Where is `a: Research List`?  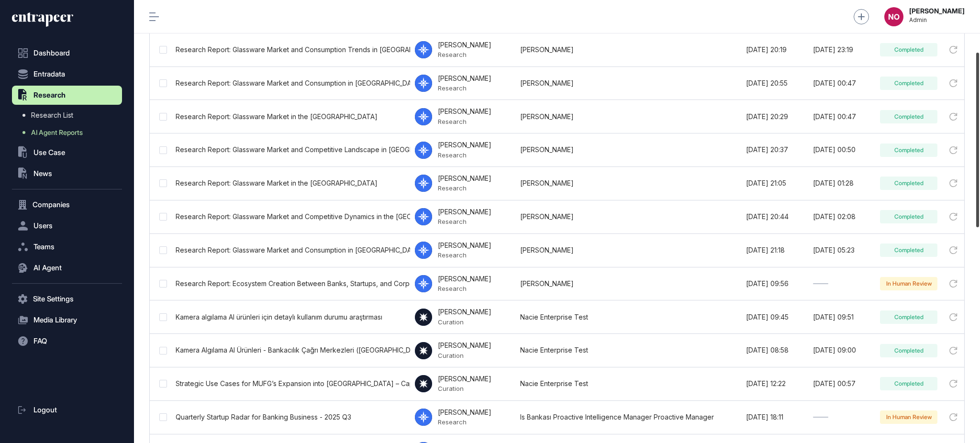 a: Research List is located at coordinates (69, 115).